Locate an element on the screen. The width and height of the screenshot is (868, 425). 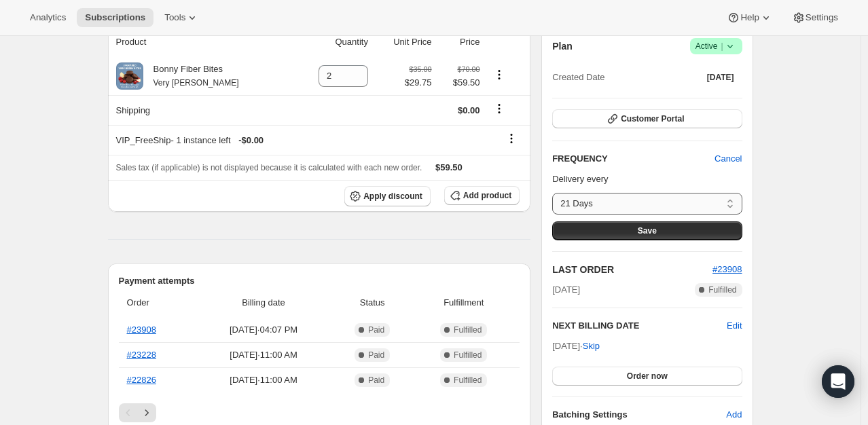
h2: FREQUENCY is located at coordinates (633, 159).